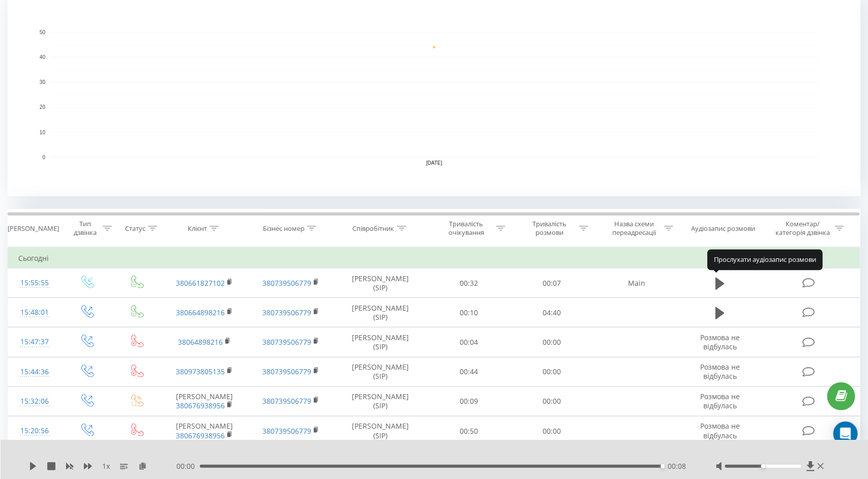  Describe the element at coordinates (637, 283) in the screenshot. I see `td: Main` at that location.